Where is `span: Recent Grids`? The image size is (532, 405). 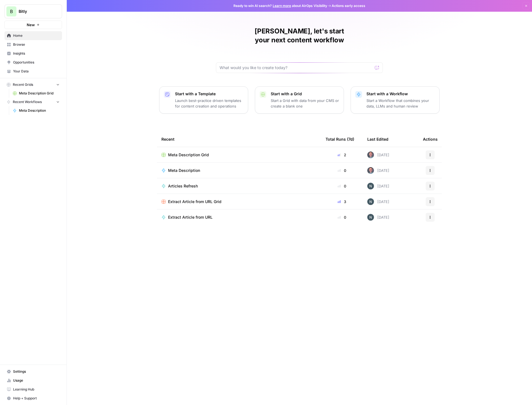
span: Recent Grids is located at coordinates (23, 85).